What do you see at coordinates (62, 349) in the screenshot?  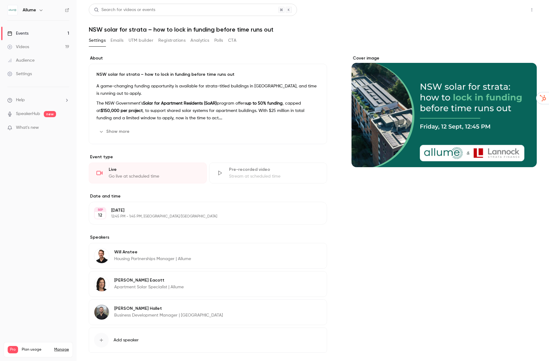 I see `a: Manage` at bounding box center [62, 349].